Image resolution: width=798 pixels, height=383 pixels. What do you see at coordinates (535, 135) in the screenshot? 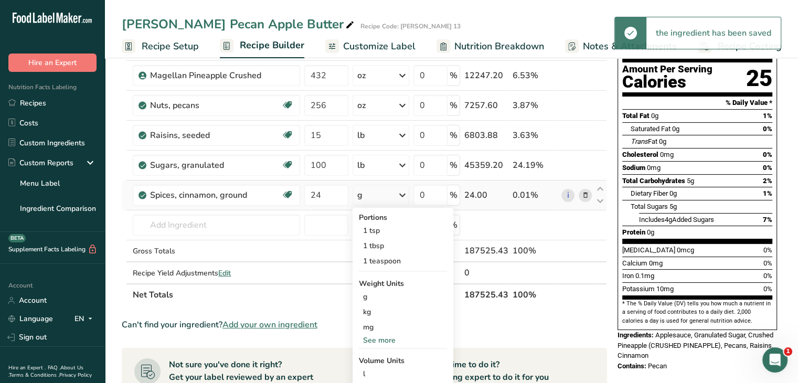
I see `div: 3.63%` at bounding box center [535, 135].